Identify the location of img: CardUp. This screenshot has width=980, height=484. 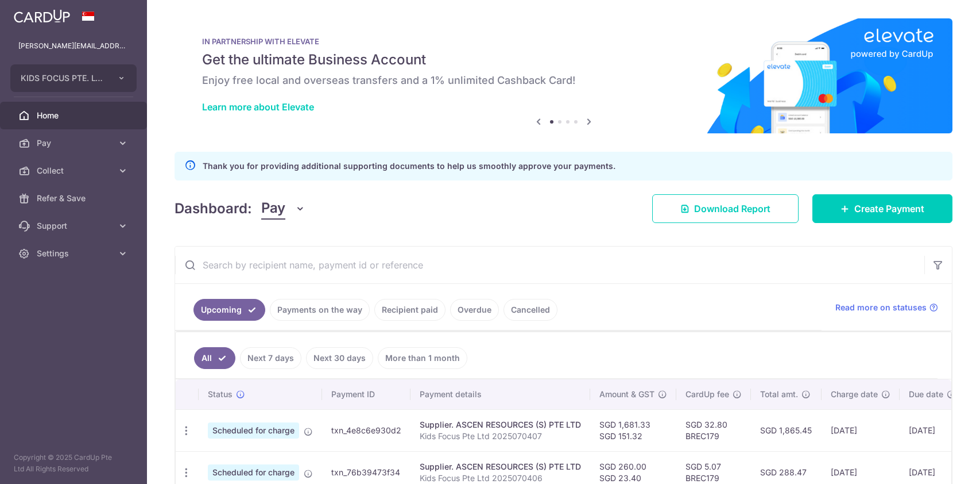
(42, 16).